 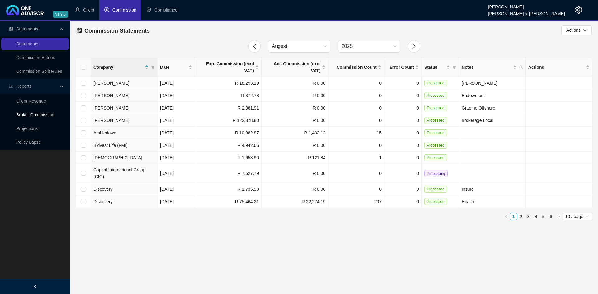 I want to click on span: Company, so click(x=118, y=67).